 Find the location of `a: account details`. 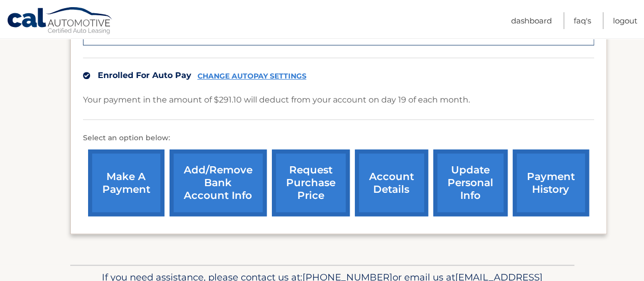

a: account details is located at coordinates (391, 182).